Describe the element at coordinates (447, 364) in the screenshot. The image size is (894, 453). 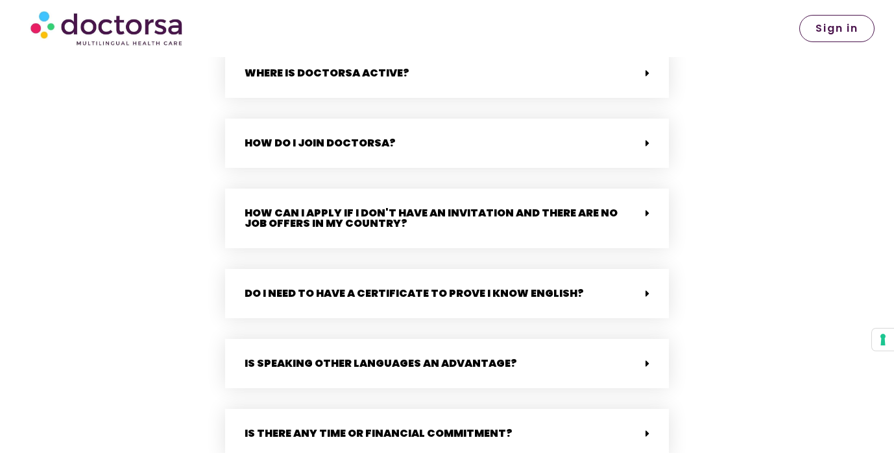
I see `div: Is speaking other languages an advantage?` at that location.